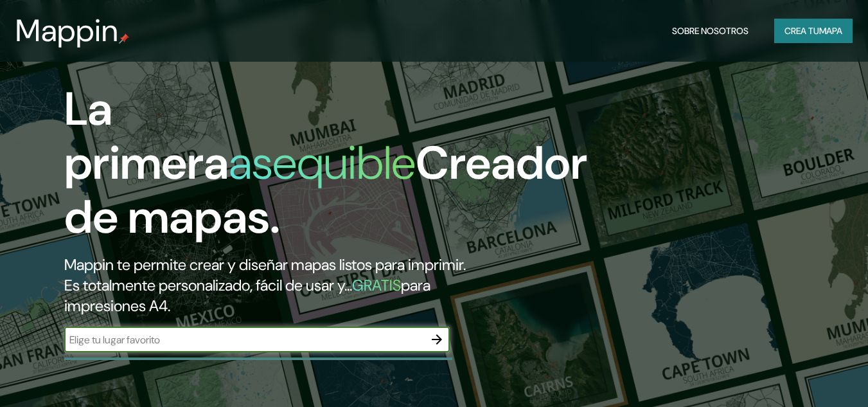  Describe the element at coordinates (813, 31) in the screenshot. I see `button: Crea tumapa` at that location.